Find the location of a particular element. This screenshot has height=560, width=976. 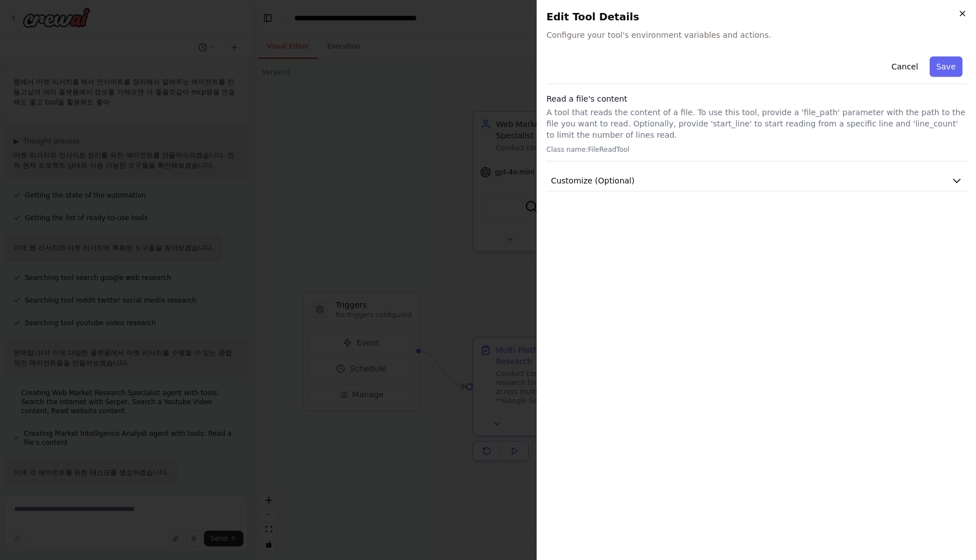

span: Customize (Optional) is located at coordinates (592, 180).